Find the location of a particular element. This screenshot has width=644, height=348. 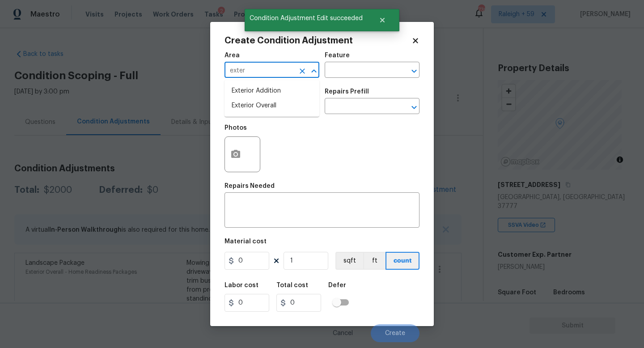

h5: Total cost is located at coordinates (292, 285).